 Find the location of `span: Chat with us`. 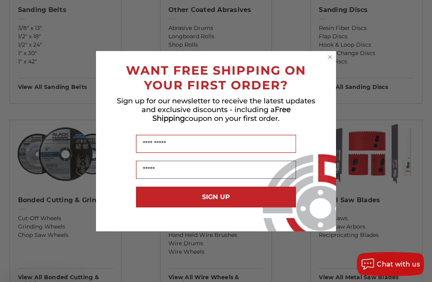

span: Chat with us is located at coordinates (398, 264).